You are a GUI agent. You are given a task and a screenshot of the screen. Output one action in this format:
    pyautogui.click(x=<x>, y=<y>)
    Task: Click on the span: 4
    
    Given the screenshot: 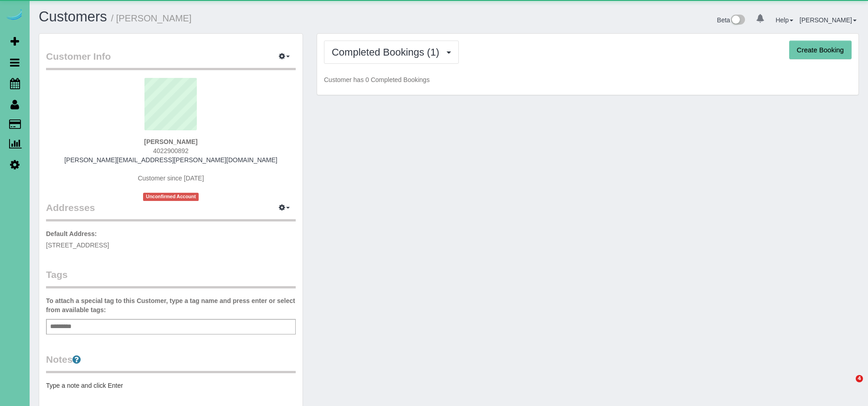 What is the action you would take?
    pyautogui.click(x=859, y=379)
    